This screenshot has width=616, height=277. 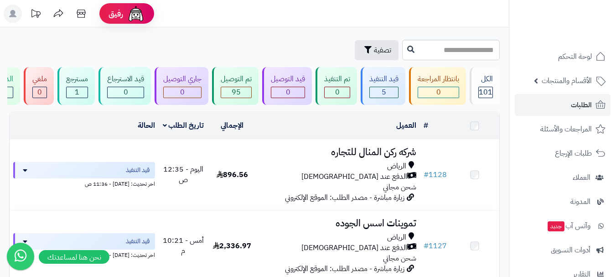 What do you see at coordinates (581, 105) in the screenshot?
I see `span: الطلبات` at bounding box center [581, 105].